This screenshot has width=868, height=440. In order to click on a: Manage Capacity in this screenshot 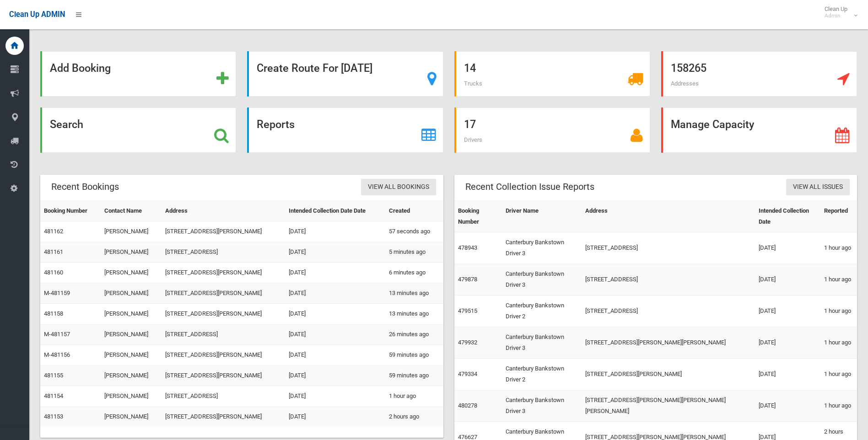, I will do `click(759, 130)`.